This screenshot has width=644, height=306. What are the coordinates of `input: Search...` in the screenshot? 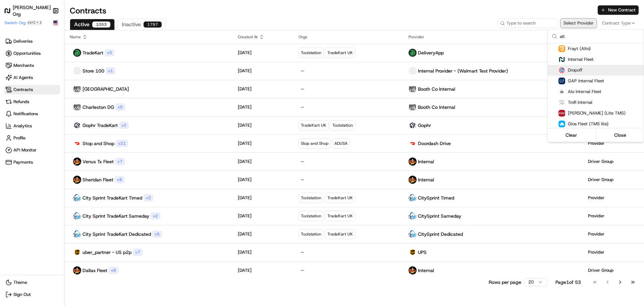 It's located at (600, 36).